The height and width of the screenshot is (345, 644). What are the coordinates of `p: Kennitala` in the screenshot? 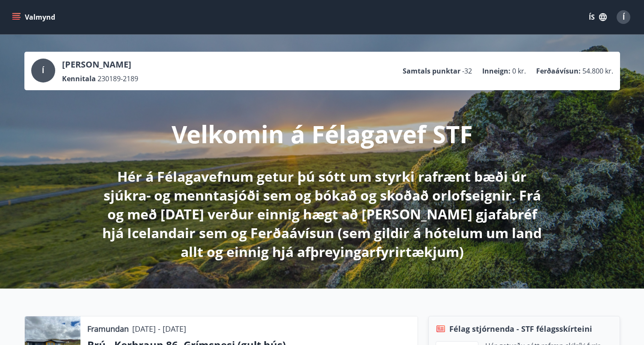 It's located at (79, 79).